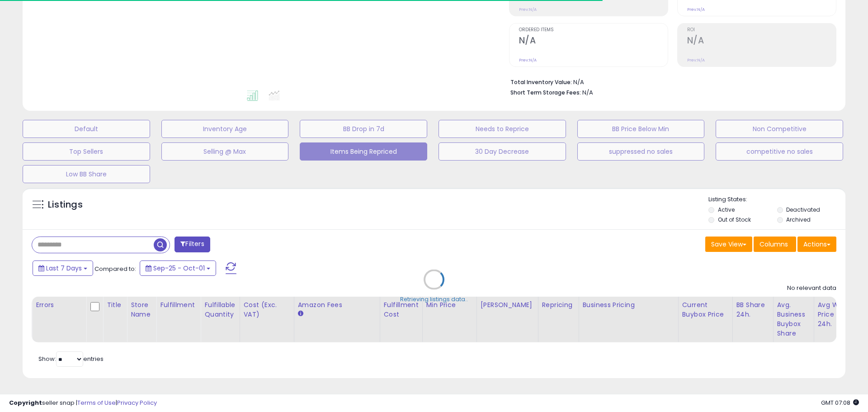 This screenshot has width=868, height=412. I want to click on span: Ordered Items, so click(593, 30).